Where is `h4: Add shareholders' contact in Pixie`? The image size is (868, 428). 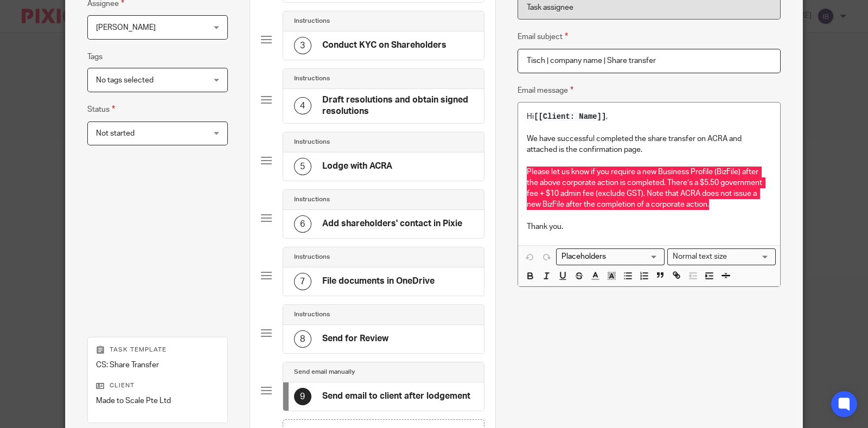
h4: Add shareholders' contact in Pixie is located at coordinates (392, 224).